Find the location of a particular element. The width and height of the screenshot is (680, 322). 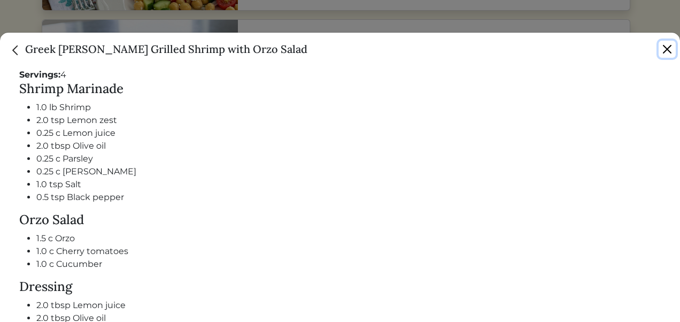

li: 1.0 c Cherry tomatoes is located at coordinates (348, 251).